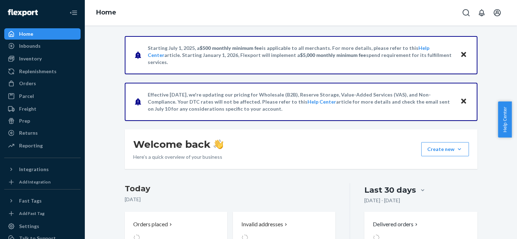 The height and width of the screenshot is (239, 517). I want to click on button: Fast Tags, so click(42, 201).